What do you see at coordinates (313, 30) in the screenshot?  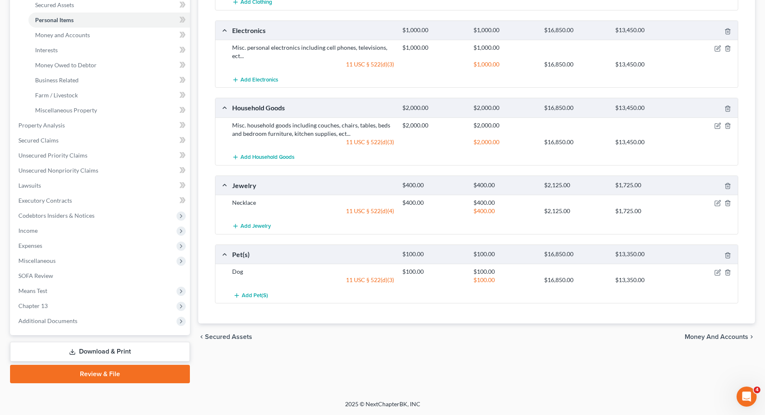 I see `div: Electronics` at bounding box center [313, 30].